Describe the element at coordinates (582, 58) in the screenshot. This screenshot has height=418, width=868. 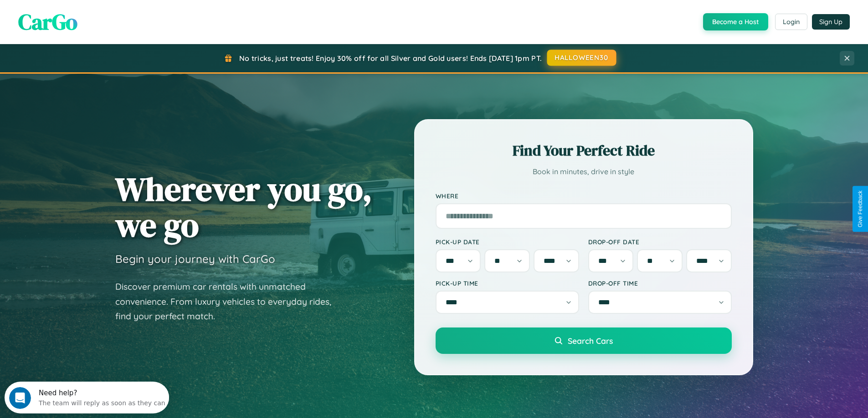
I see `button: HALLOWEEN30` at that location.